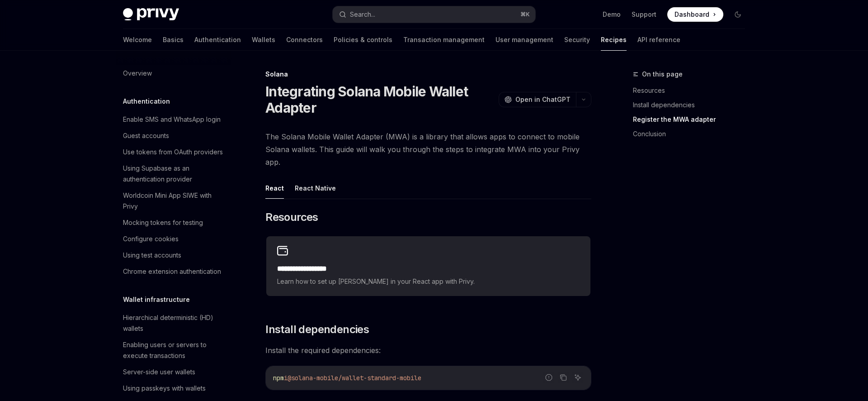  What do you see at coordinates (173, 389) in the screenshot?
I see `a: Using passkeys with wallets` at bounding box center [173, 389].